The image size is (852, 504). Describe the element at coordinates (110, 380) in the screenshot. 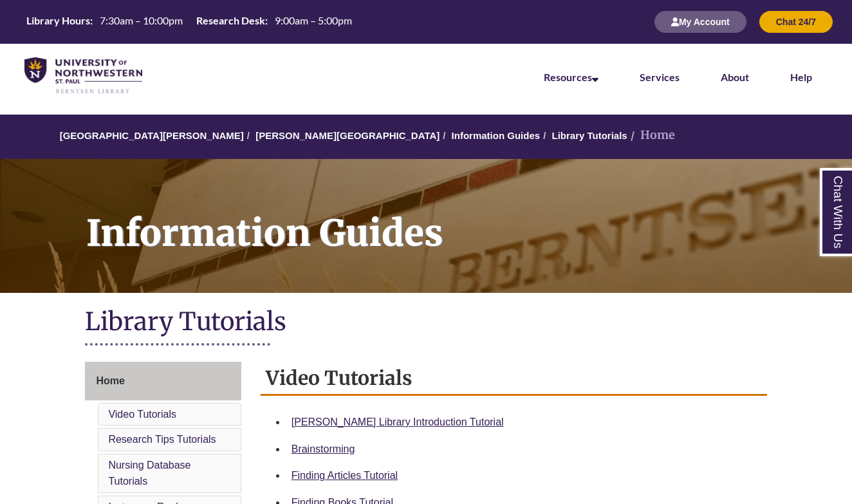

I see `span: Home` at that location.